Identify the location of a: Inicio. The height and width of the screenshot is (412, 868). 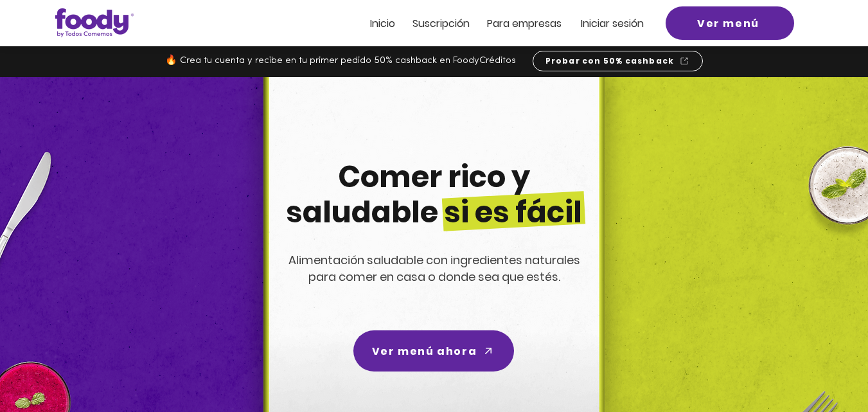
(382, 23).